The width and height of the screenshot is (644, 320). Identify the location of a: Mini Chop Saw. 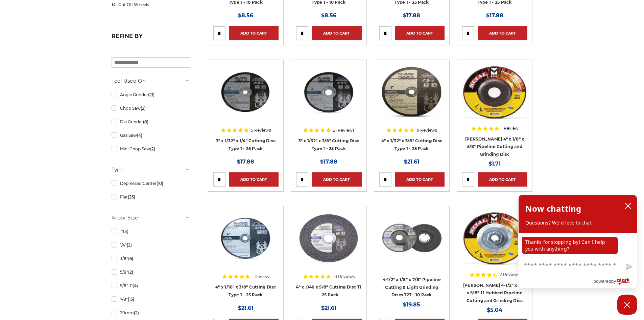
(151, 149).